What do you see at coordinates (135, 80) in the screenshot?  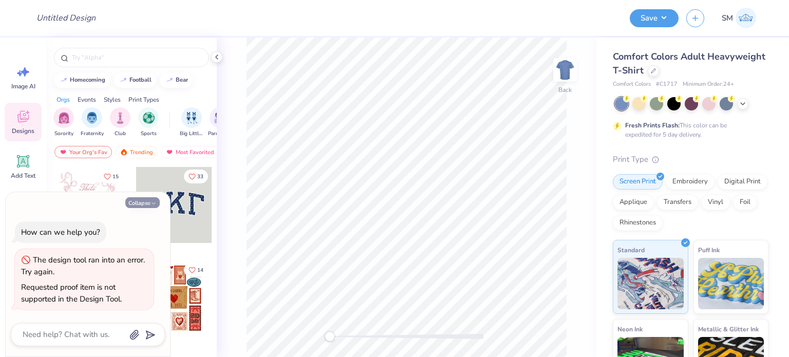 I see `button: football` at bounding box center [135, 80].